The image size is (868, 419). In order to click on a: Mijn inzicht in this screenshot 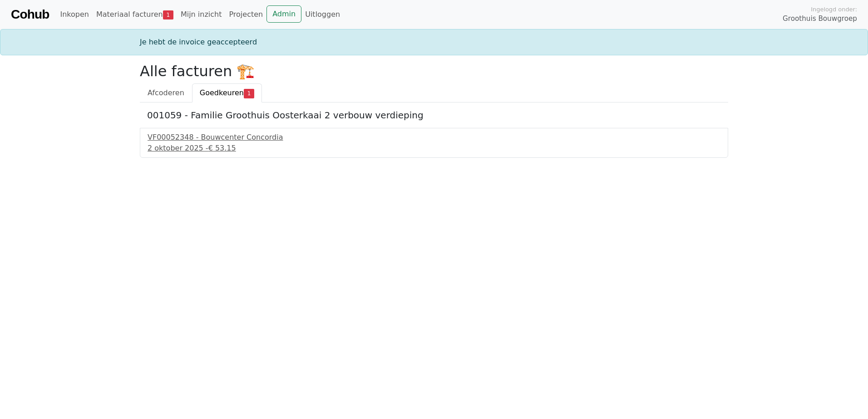, I will do `click(201, 14)`.